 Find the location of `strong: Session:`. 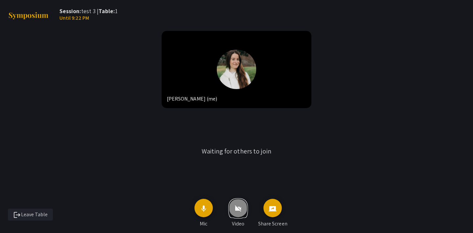

strong: Session: is located at coordinates (70, 11).